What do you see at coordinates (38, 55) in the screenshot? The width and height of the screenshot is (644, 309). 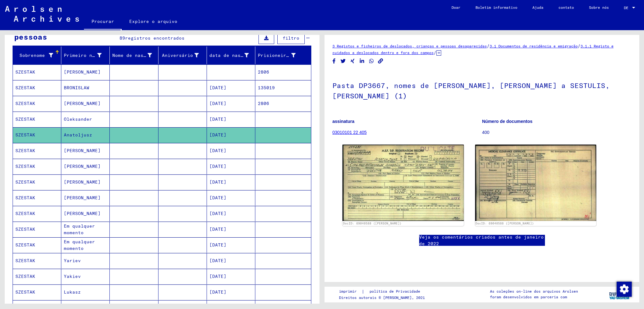 I see `div: Sobrenome` at bounding box center [38, 55].